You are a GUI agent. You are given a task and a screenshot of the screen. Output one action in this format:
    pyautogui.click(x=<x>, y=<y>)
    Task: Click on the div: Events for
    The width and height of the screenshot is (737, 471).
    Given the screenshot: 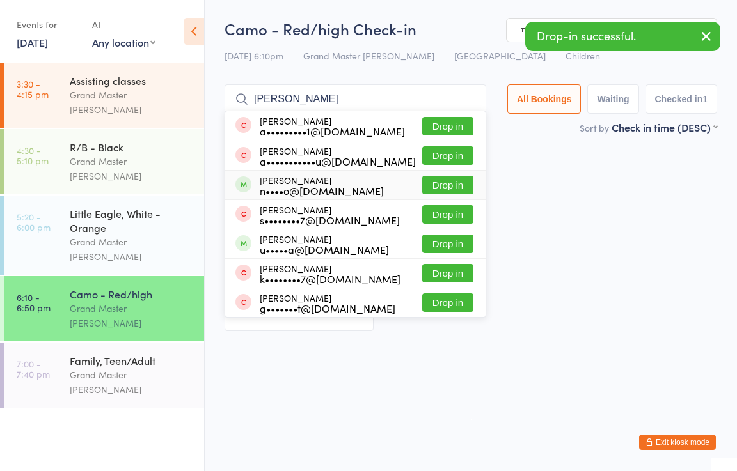 What is the action you would take?
    pyautogui.click(x=48, y=24)
    